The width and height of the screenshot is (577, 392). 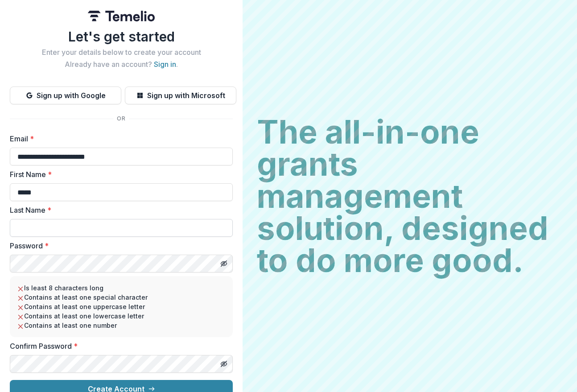 I want to click on li: Contains at least one special character, so click(x=121, y=297).